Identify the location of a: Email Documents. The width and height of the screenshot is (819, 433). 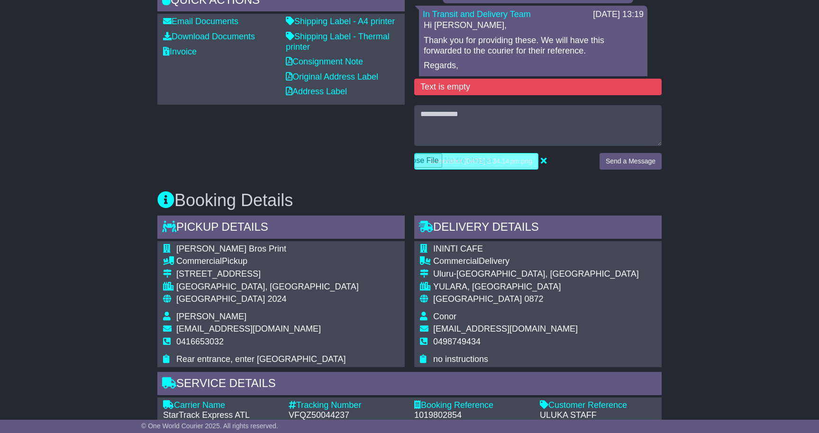
(201, 21).